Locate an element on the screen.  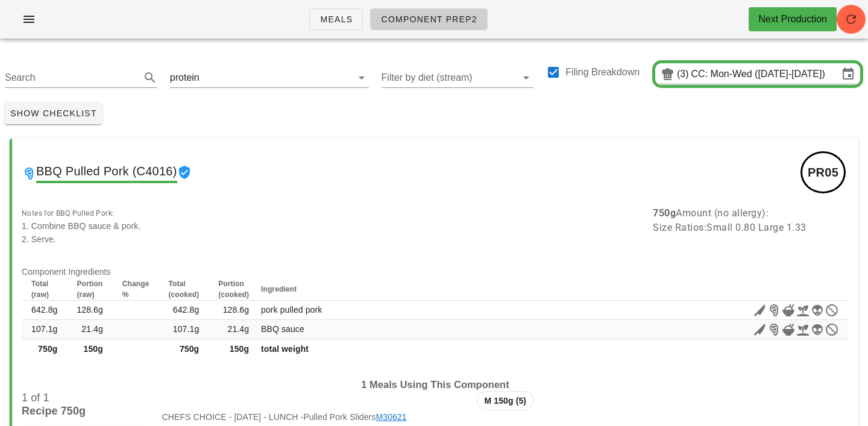
th: Ingredient is located at coordinates (379, 289).